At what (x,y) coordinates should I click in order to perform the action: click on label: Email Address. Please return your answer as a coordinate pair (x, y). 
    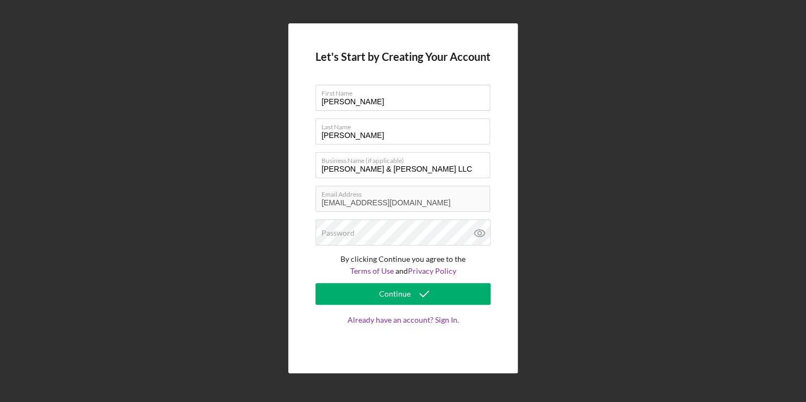
    Looking at the image, I should click on (406, 192).